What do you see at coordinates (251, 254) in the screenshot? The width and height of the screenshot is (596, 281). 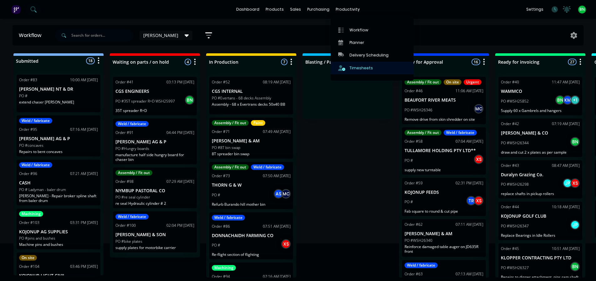 I see `p: Re-flight section of flighting` at bounding box center [251, 254].